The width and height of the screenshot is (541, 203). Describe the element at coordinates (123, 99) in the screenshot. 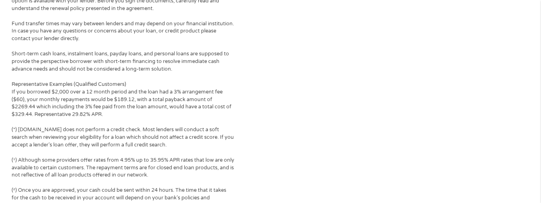

I see `p: Representative Examples (Qualified Customers) If you borrowed $2,000 over a 12 month period and t...` at that location.